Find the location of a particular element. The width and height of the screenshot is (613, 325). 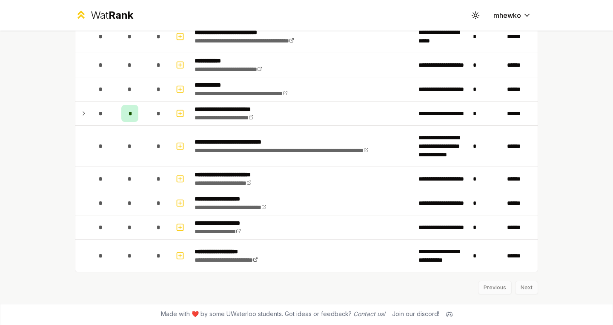

a: WatRank is located at coordinates (104, 15).